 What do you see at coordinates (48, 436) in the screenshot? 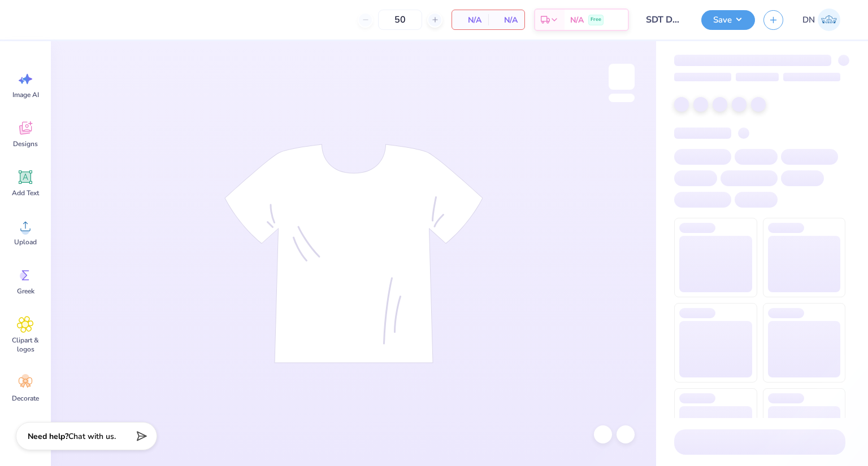
I see `strong: Need help?` at bounding box center [48, 436].